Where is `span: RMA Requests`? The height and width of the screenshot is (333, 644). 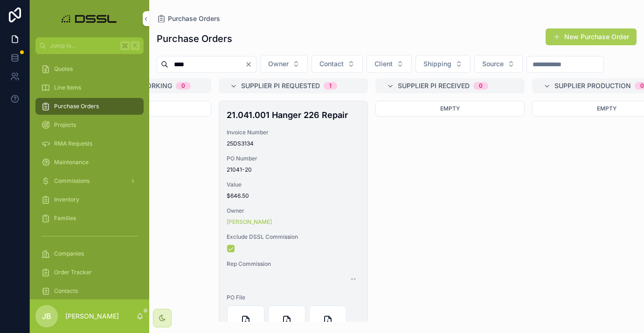 span: RMA Requests is located at coordinates (73, 143).